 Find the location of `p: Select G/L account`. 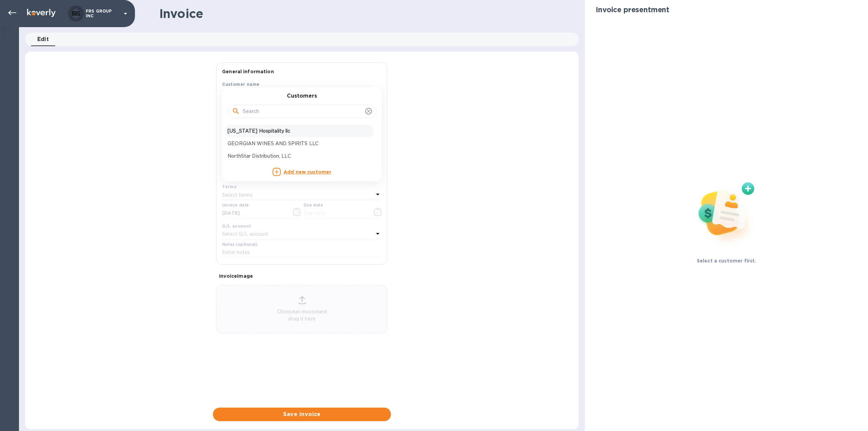

p: Select G/L account is located at coordinates (245, 234).